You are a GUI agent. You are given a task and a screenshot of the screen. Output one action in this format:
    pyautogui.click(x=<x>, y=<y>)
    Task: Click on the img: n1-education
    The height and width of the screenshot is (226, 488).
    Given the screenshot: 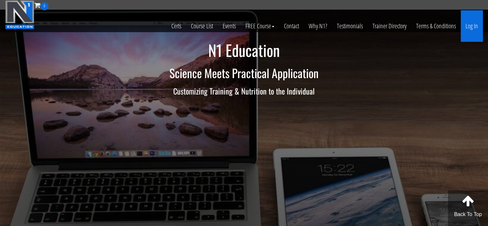 What is the action you would take?
    pyautogui.click(x=20, y=15)
    